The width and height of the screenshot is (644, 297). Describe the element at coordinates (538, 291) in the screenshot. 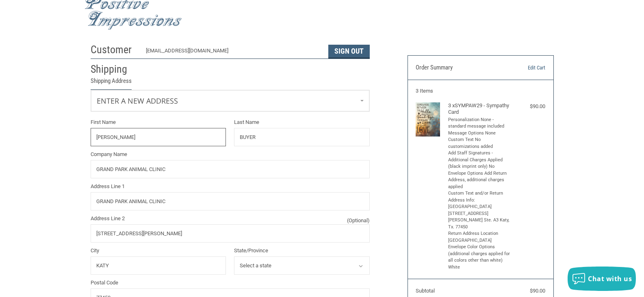

I see `span: $90.00` at that location.